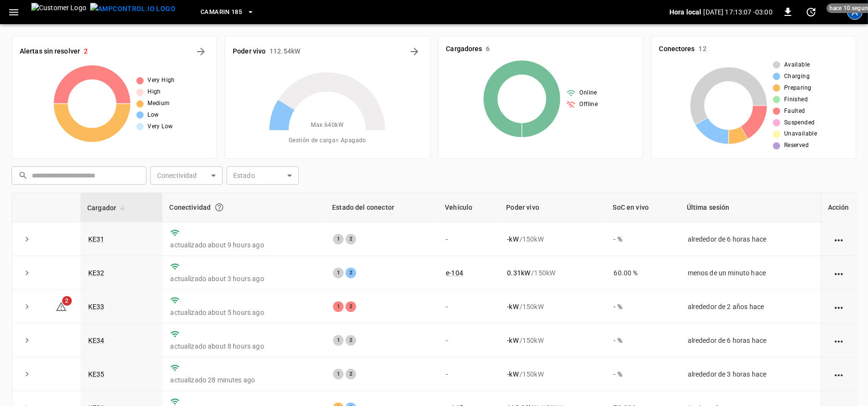  I want to click on td: menos de un minuto hace, so click(750, 273).